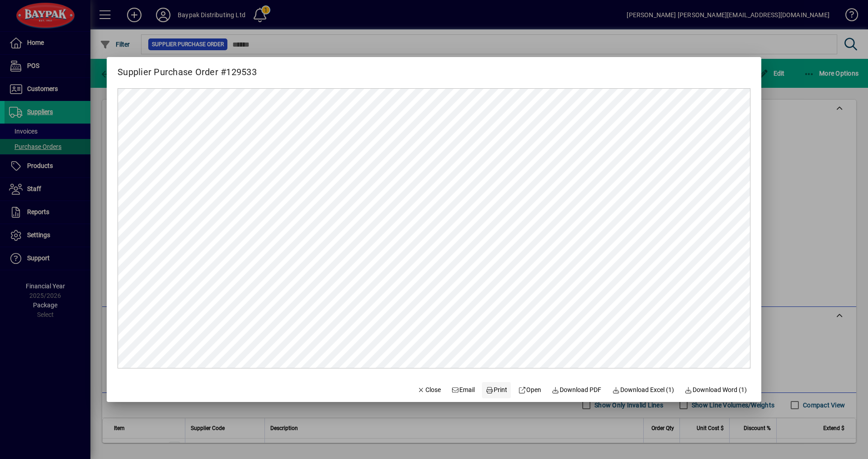 Image resolution: width=868 pixels, height=459 pixels. I want to click on button: Download Excel (1), so click(643, 390).